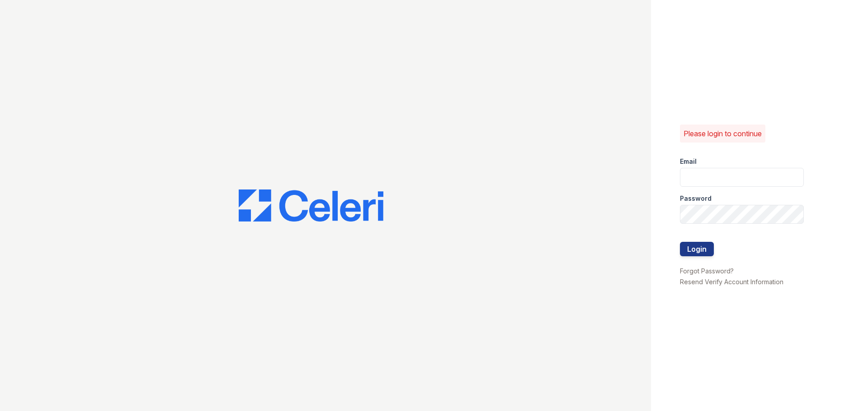 This screenshot has width=868, height=411. Describe the element at coordinates (706, 271) in the screenshot. I see `a: Forgot Password?` at that location.